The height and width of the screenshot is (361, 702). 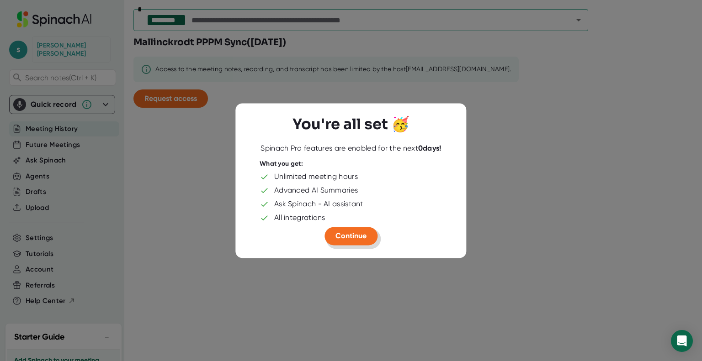 What do you see at coordinates (351, 125) in the screenshot?
I see `h3: You're all set 🥳` at bounding box center [351, 125].